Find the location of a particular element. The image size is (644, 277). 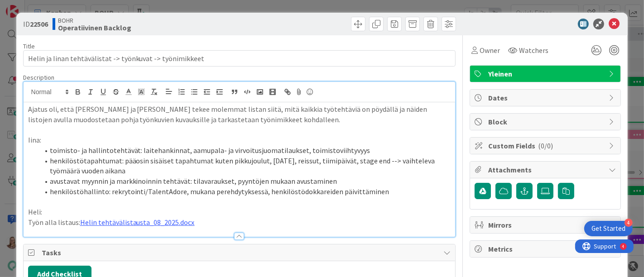

span: Dates is located at coordinates (546, 98).